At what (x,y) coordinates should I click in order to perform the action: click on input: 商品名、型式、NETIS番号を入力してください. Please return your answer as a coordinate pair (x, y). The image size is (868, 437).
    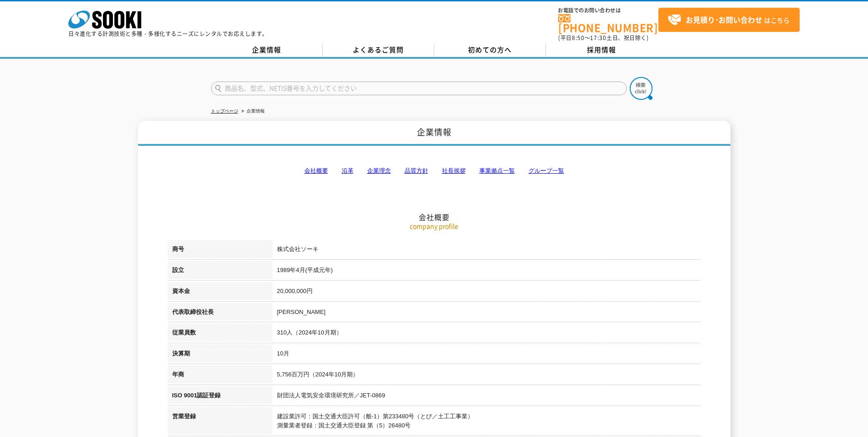
    Looking at the image, I should click on (419, 89).